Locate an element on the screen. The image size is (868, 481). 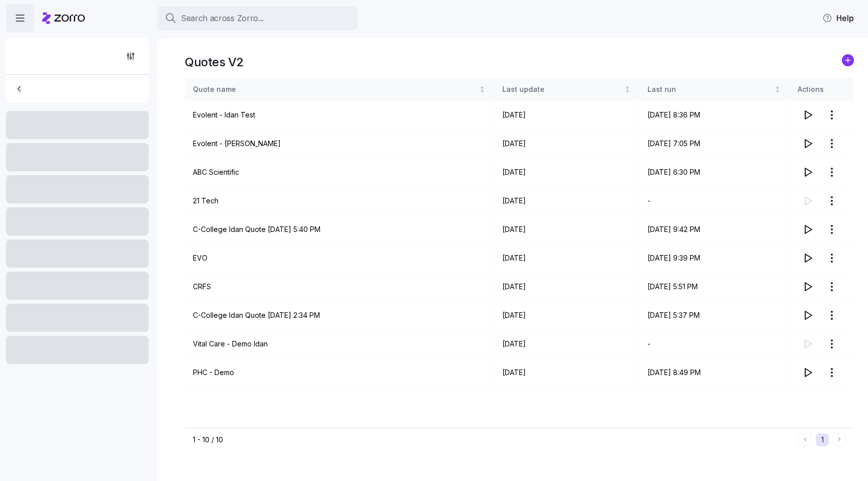
div: Last update is located at coordinates (562, 89).